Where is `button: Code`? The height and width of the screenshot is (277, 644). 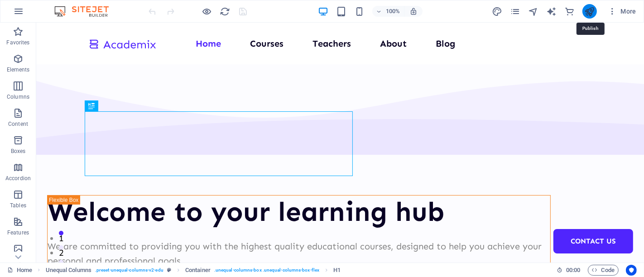 button: Code is located at coordinates (604, 270).